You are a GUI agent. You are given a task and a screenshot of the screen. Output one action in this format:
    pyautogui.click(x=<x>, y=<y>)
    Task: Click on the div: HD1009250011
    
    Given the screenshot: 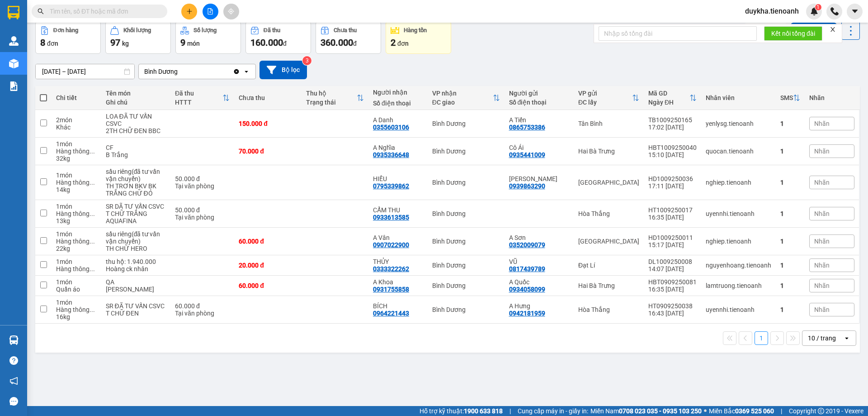 What is the action you would take?
    pyautogui.click(x=673, y=238)
    